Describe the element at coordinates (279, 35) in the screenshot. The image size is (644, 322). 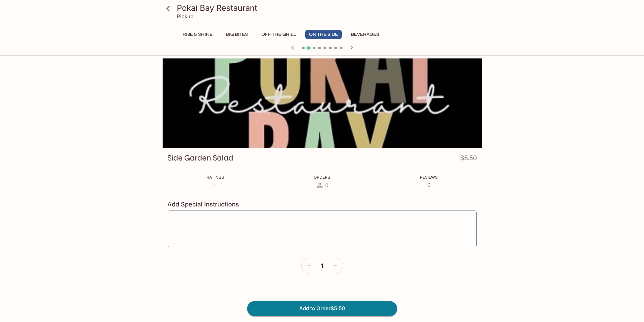
I see `button: Off The Grill` at that location.